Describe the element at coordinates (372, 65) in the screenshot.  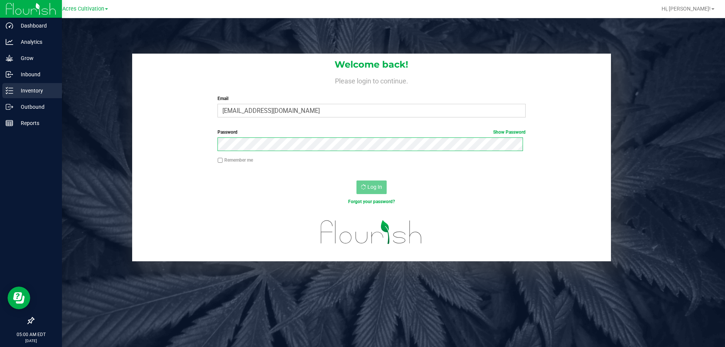
I see `h1: Welcome back!` at that location.